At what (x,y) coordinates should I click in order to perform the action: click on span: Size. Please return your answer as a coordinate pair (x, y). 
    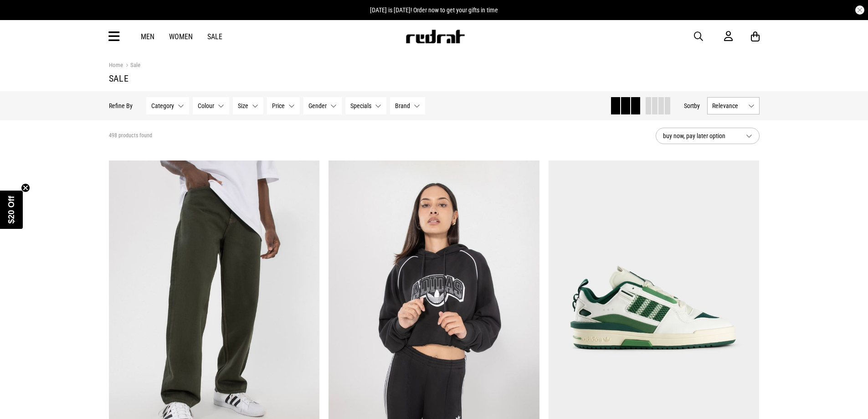
    Looking at the image, I should click on (243, 106).